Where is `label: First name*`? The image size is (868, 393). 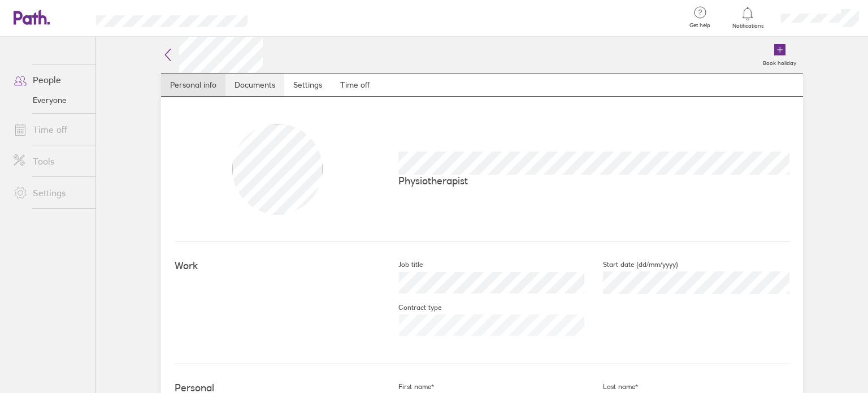 label: First name* is located at coordinates (407, 387).